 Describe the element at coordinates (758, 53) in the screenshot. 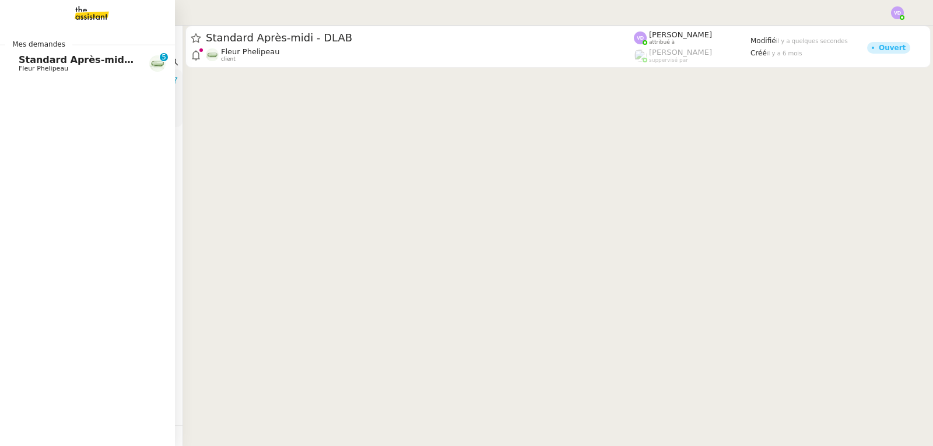

I see `span: Créé` at that location.